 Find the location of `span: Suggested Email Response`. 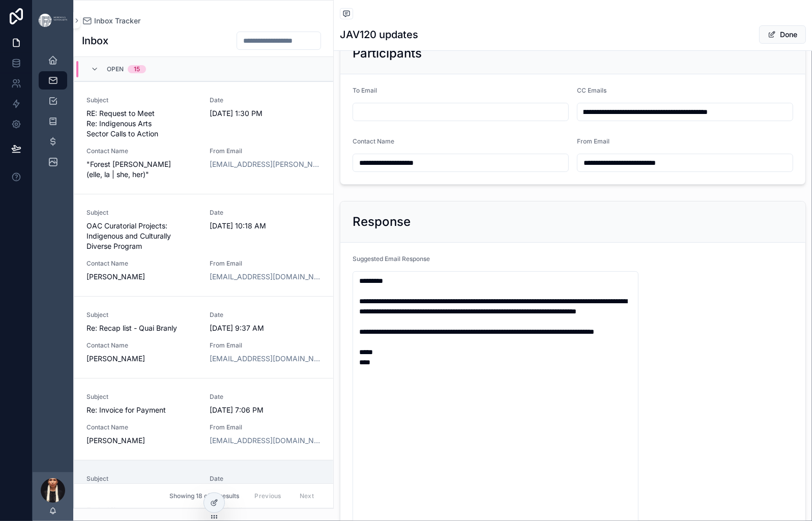

span: Suggested Email Response is located at coordinates (391, 258).